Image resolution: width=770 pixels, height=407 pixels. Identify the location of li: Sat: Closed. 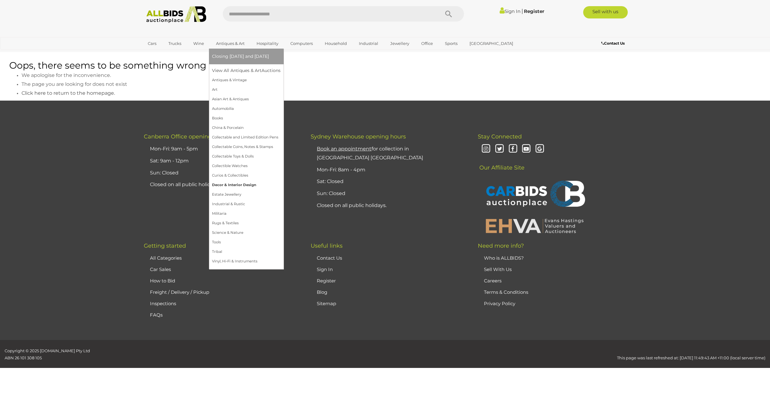
(389, 181).